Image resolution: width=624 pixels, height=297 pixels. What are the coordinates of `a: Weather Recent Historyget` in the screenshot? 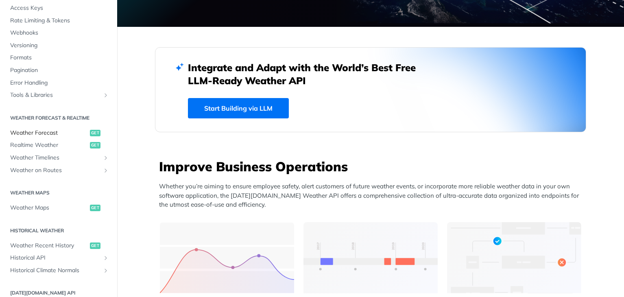 It's located at (59, 246).